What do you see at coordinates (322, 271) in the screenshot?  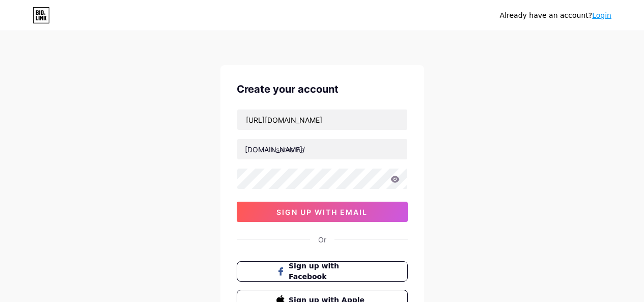 I see `button: Sign up with Facebook` at bounding box center [322, 271].